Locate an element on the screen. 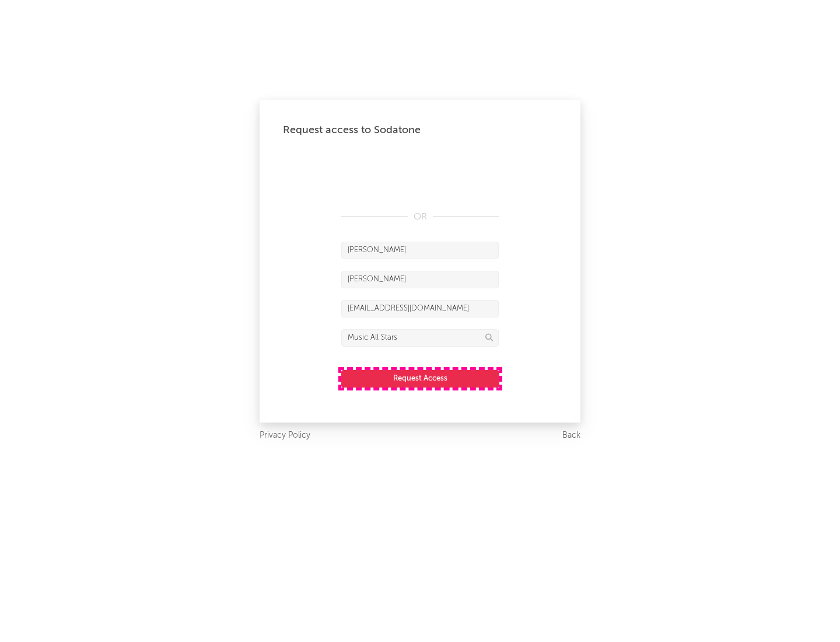 This screenshot has height=642, width=840. div: Request access to Sodatone is located at coordinates (420, 130).